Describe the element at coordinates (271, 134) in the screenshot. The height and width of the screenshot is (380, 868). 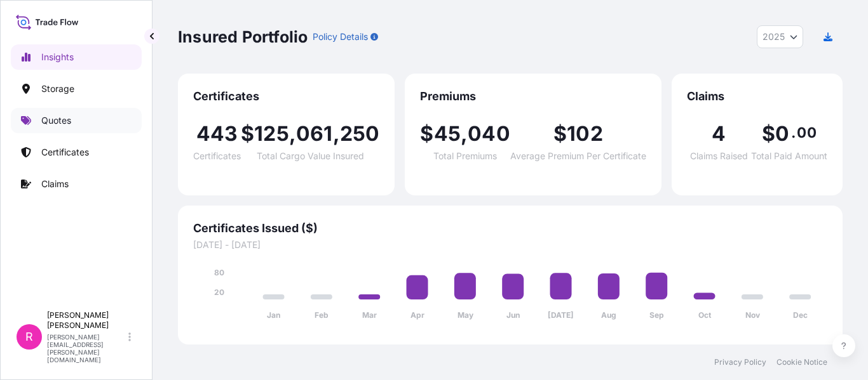
I see `span: 125` at that location.